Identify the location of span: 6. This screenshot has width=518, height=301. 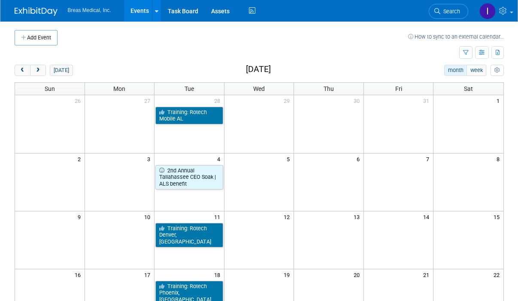
(359, 159).